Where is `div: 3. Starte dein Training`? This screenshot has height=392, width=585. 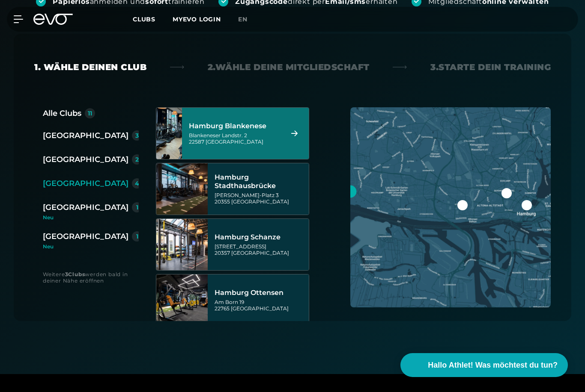
div: 3. Starte dein Training is located at coordinates (490, 67).